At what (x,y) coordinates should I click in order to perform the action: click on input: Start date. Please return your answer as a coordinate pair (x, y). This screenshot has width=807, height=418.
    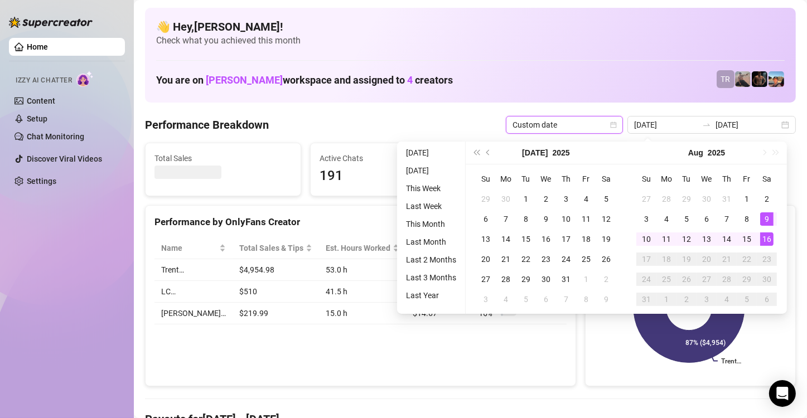
    Looking at the image, I should click on (666, 125).